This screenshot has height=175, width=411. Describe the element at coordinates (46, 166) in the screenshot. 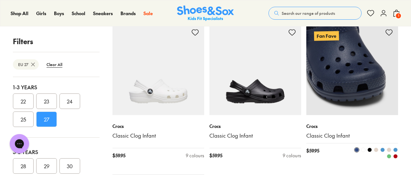

I see `button: 29` at that location.